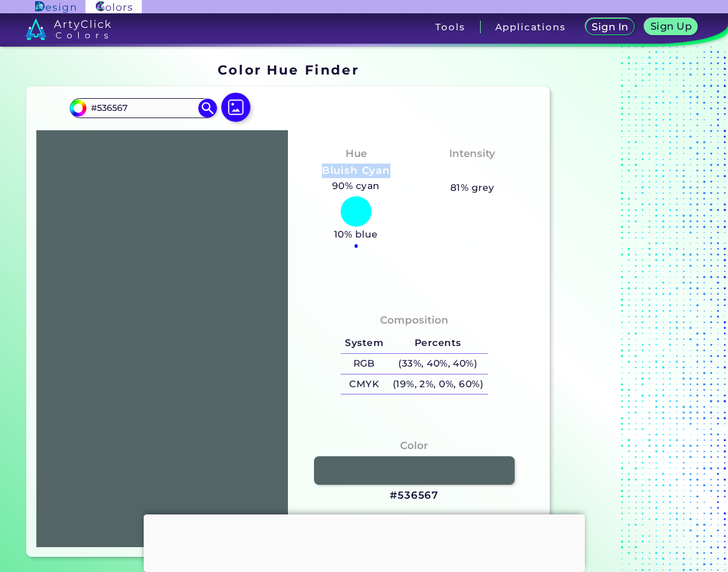 The height and width of the screenshot is (572, 728). What do you see at coordinates (364, 343) in the screenshot?
I see `h5: System` at bounding box center [364, 343].